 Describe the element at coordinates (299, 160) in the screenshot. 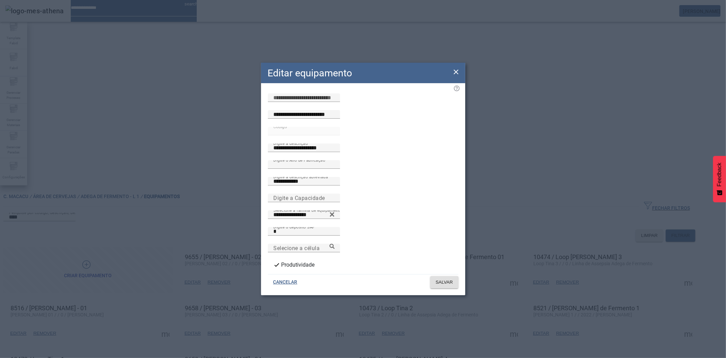

I see `mat-label: Digite o Ano de Fabricação` at that location.